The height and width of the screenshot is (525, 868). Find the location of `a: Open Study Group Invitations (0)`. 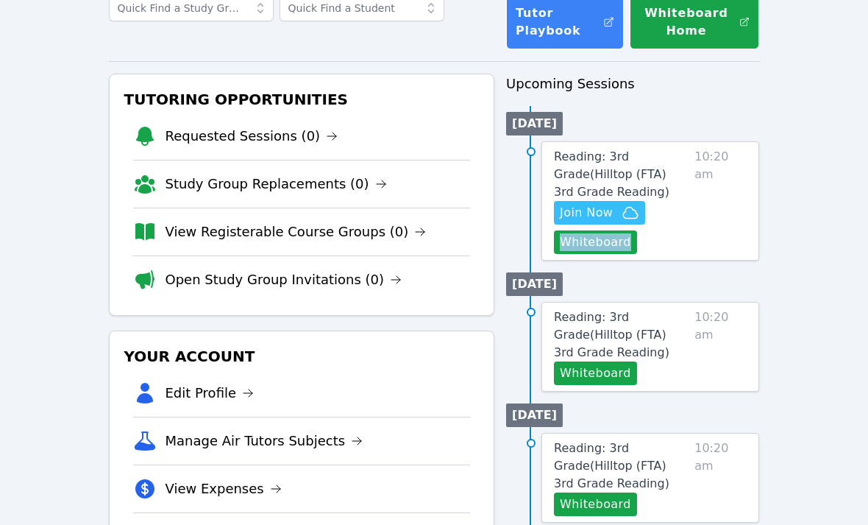

a: Open Study Group Invitations (0) is located at coordinates (284, 280).